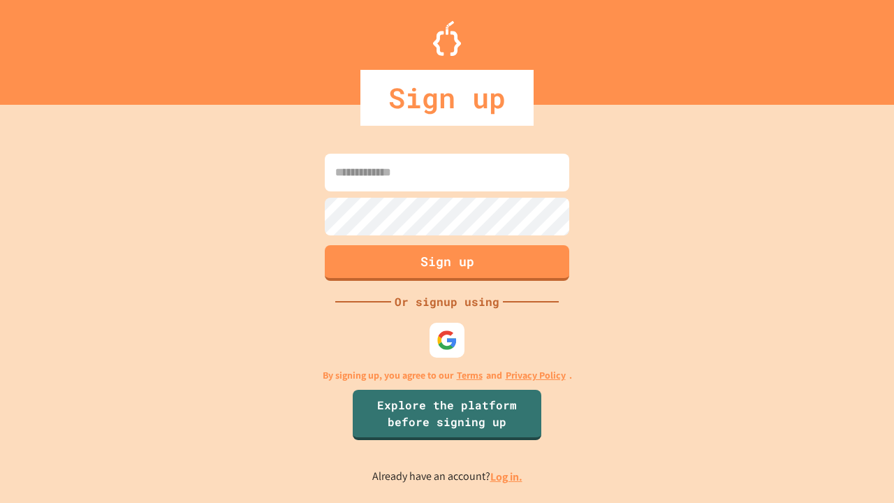 Image resolution: width=894 pixels, height=503 pixels. What do you see at coordinates (507, 476) in the screenshot?
I see `a: Log in.` at bounding box center [507, 476].